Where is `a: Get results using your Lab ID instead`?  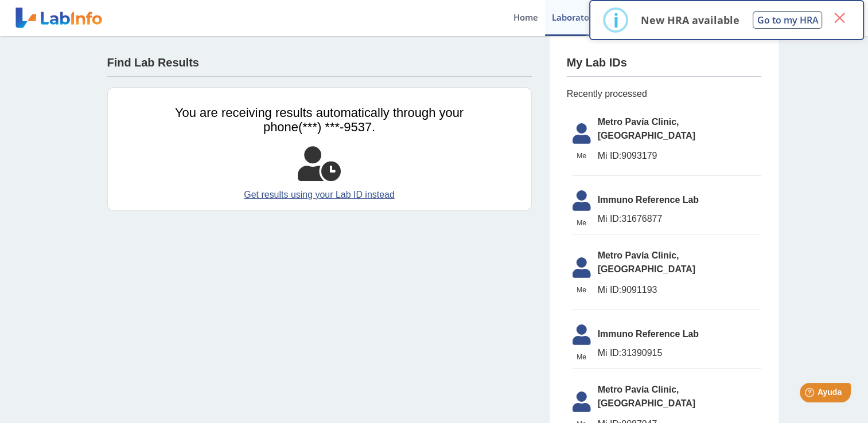 a: Get results using your Lab ID instead is located at coordinates (319, 195).